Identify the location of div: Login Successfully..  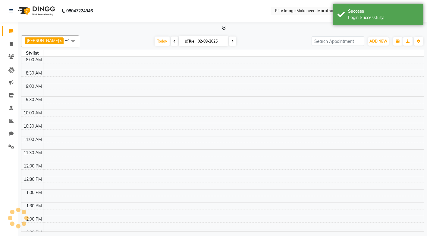
(383, 17).